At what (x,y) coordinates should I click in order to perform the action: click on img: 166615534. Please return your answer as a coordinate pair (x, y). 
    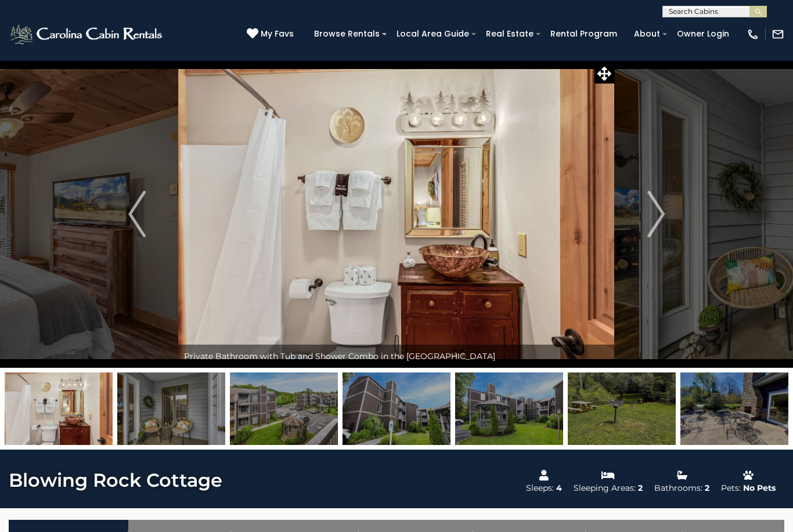
    Looking at the image, I should click on (734, 408).